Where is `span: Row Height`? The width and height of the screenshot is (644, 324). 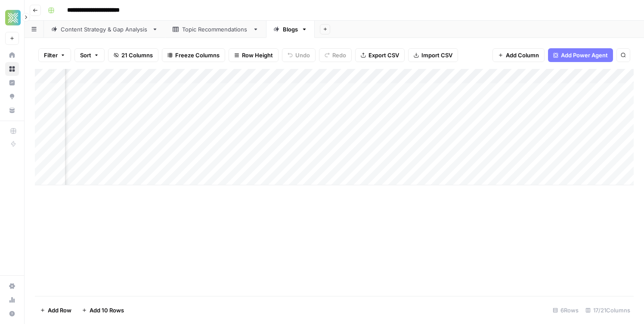 span: Row Height is located at coordinates (257, 55).